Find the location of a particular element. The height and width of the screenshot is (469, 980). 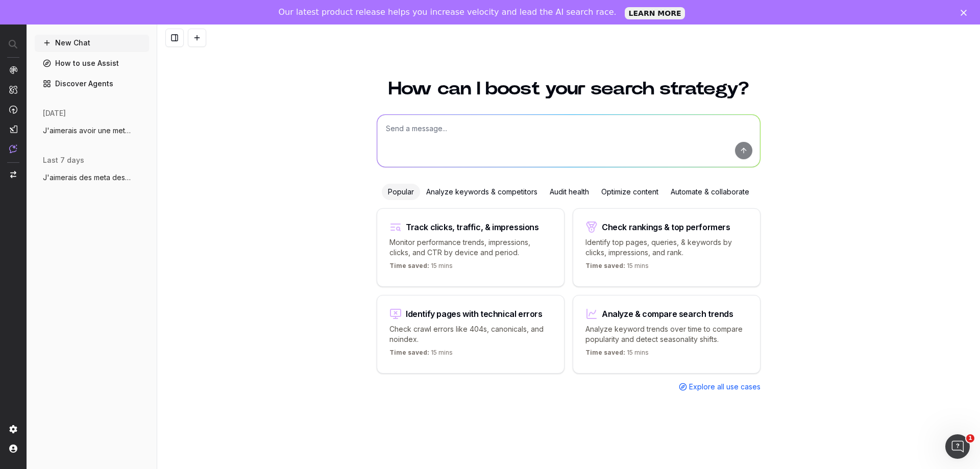

a: Explore all use cases is located at coordinates (720, 387).